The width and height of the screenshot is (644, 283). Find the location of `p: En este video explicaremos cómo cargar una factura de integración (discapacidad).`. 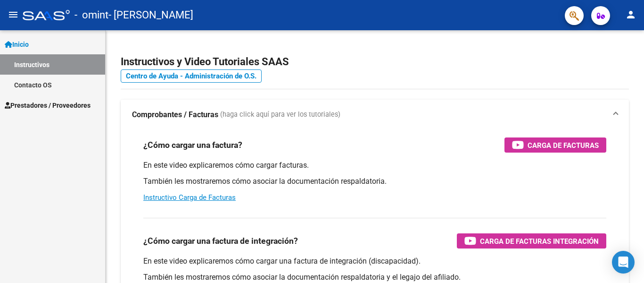

p: En este video explicaremos cómo cargar una factura de integración (discapacidad). is located at coordinates (375, 261).